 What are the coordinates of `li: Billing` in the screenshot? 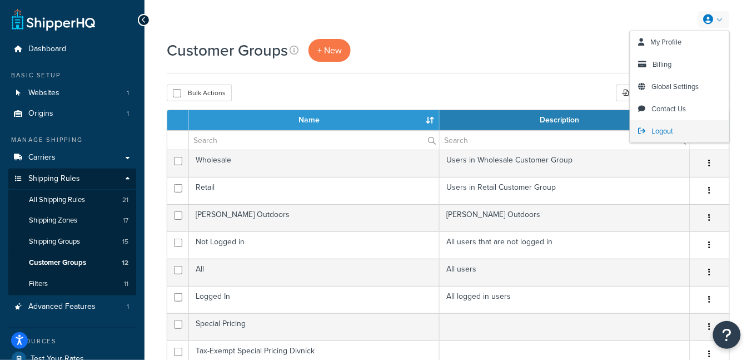 It's located at (680, 65).